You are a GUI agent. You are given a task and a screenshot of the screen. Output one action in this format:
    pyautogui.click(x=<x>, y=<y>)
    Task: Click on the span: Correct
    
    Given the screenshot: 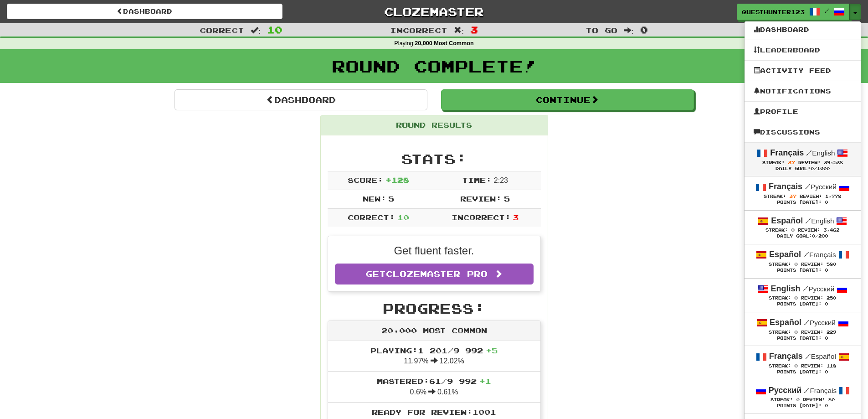 What is the action you would take?
    pyautogui.click(x=222, y=30)
    